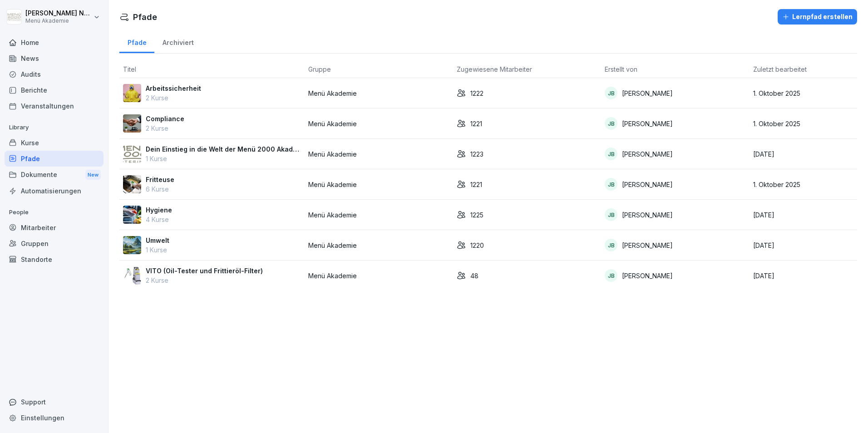  I want to click on img: pbizark1n1rfoj522dehoix3.png, so click(132, 185).